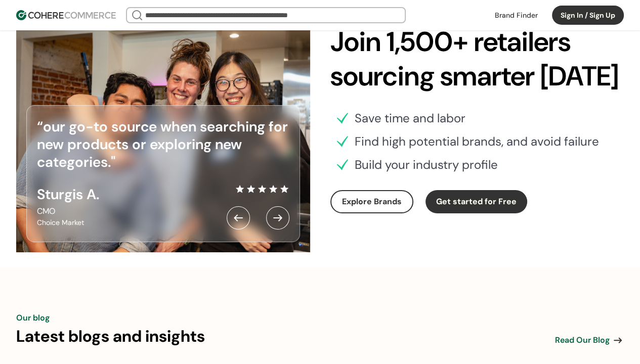 Image resolution: width=640 pixels, height=364 pixels. I want to click on div: Find high potential brands, and avoid failure, so click(477, 142).